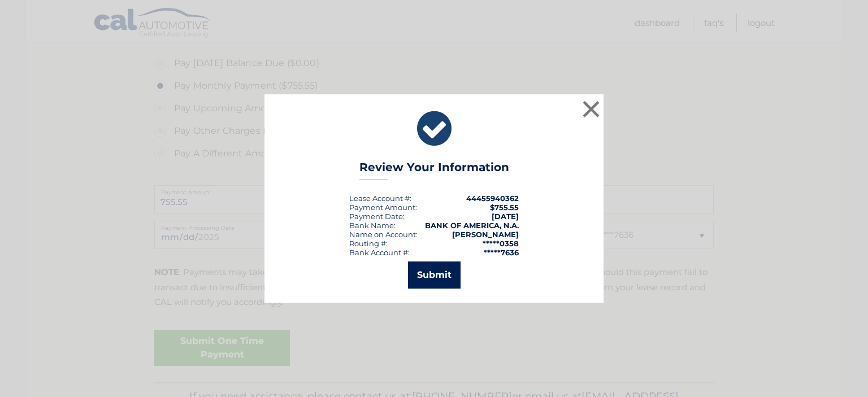  I want to click on strong: BANK OF AMERICA, N.A., so click(472, 225).